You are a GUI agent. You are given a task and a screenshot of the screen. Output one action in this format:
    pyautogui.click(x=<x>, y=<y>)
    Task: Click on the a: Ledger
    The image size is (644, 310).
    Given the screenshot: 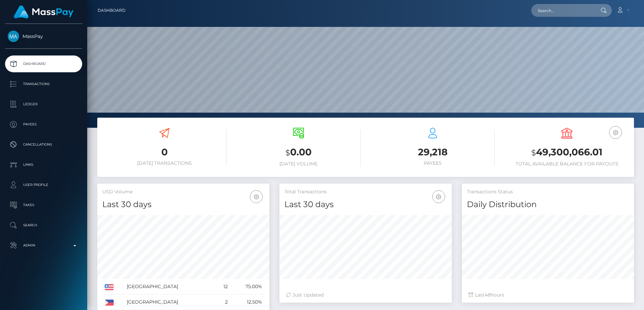 What is the action you would take?
    pyautogui.click(x=43, y=105)
    